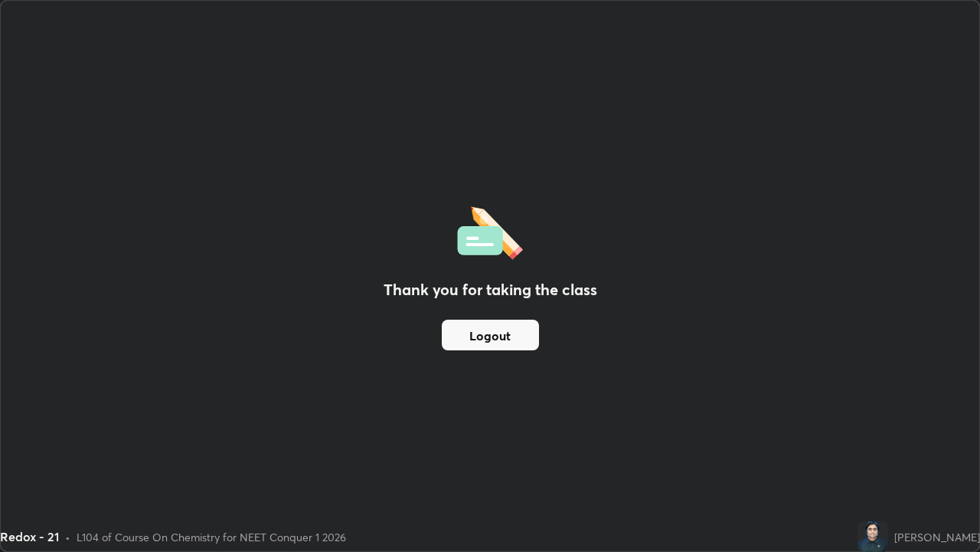  What do you see at coordinates (490, 335) in the screenshot?
I see `button: Logout` at bounding box center [490, 335].